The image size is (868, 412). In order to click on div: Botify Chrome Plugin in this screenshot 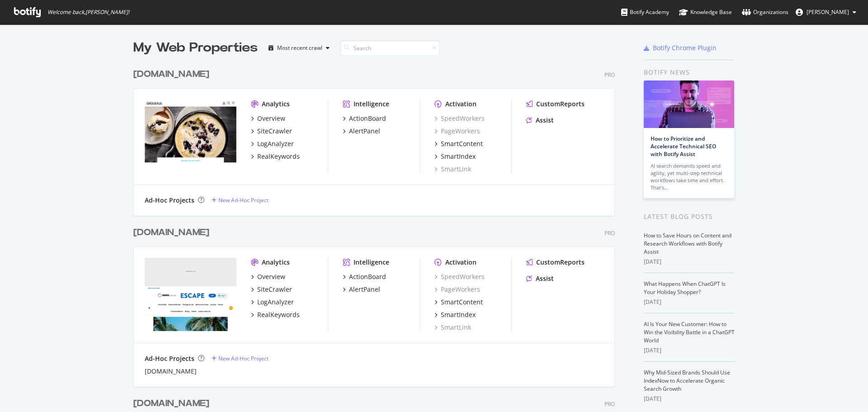, I will do `click(685, 48)`.